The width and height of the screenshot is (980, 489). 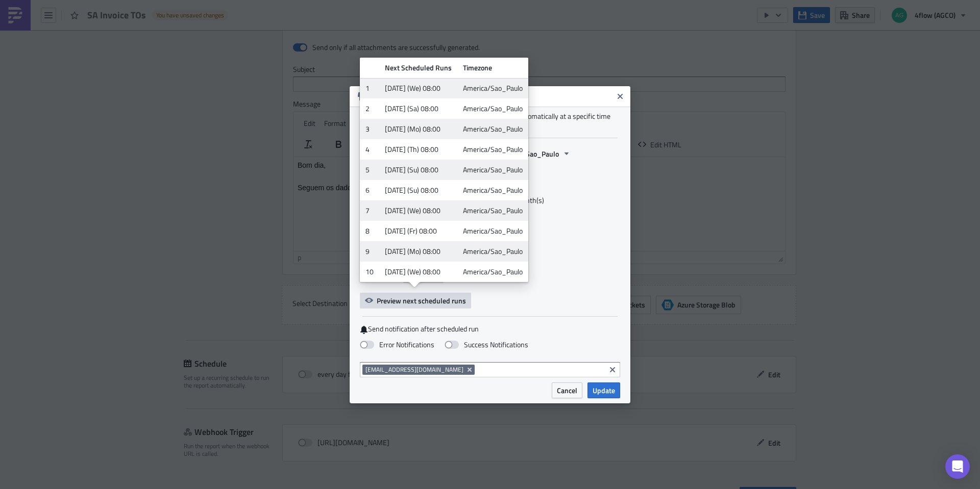 What do you see at coordinates (567, 390) in the screenshot?
I see `span: Cancel` at bounding box center [567, 390].